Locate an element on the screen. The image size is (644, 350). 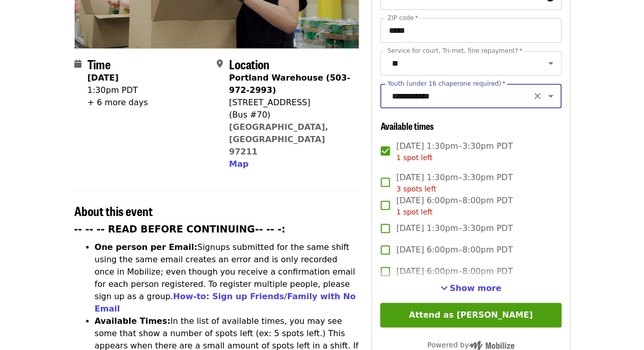
strong: -- -- -- READ BEFORE CONTINUING-- -- -: is located at coordinates (180, 229).